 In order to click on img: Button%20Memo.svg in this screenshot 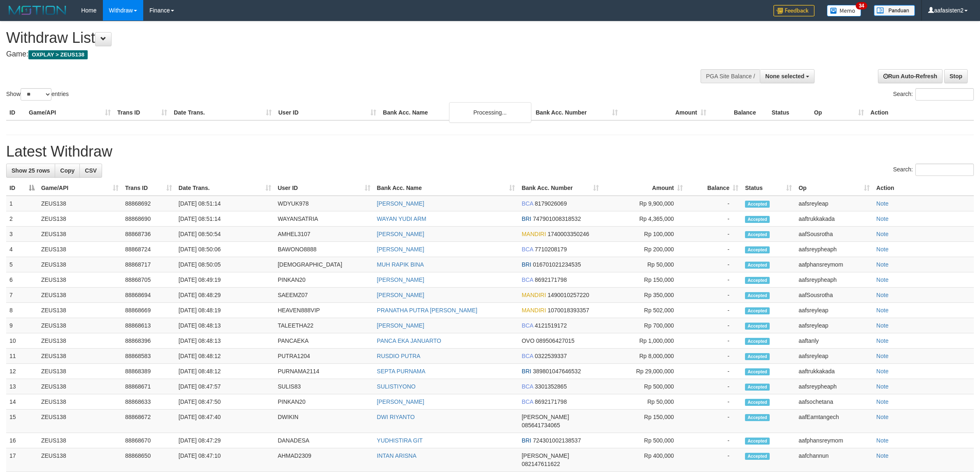, I will do `click(844, 10)`.